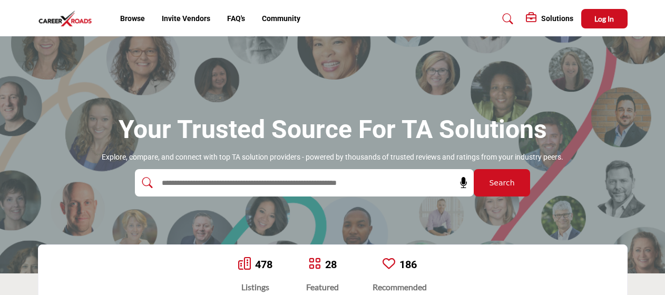 The image size is (665, 295). What do you see at coordinates (68, 18) in the screenshot?
I see `img: Site Logo` at bounding box center [68, 18].